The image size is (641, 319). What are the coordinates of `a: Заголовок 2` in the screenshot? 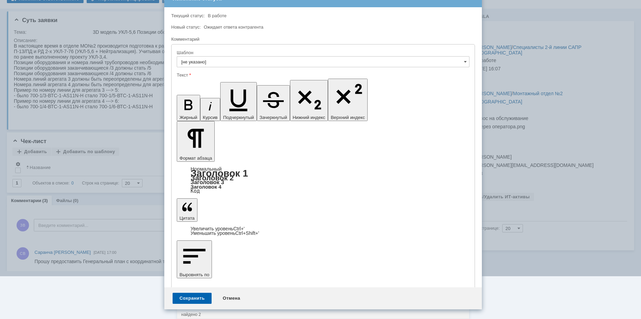 It's located at (212, 178).